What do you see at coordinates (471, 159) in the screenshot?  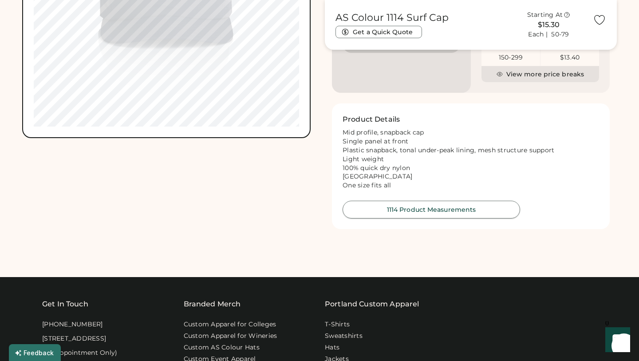 I see `div: Mid profile, snapback cap Single panel at front Plastic snapback, tonal under-peak lining, mesh s...` at bounding box center [471, 159].